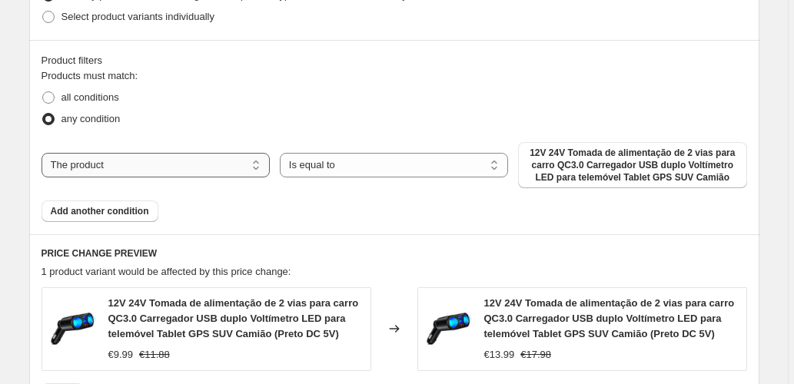  What do you see at coordinates (155, 355) in the screenshot?
I see `strike: €11.88` at bounding box center [155, 355].